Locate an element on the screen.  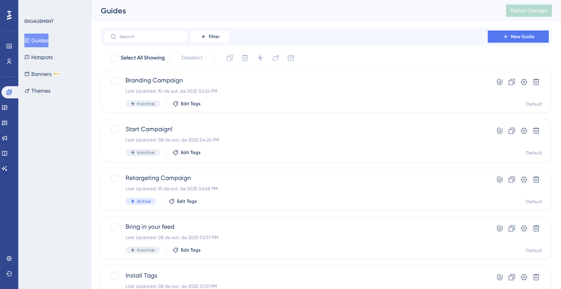
div: Last Updated: 08 de out. de 2025 04:24 PM is located at coordinates (296, 140).